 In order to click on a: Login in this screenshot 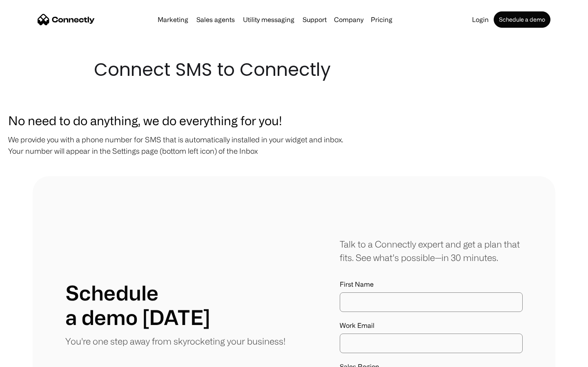, I will do `click(480, 20)`.